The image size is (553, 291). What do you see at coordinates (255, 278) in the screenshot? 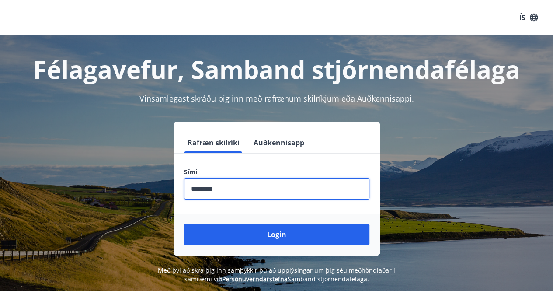
I see `a: Persónuverndarstefna` at bounding box center [255, 278].